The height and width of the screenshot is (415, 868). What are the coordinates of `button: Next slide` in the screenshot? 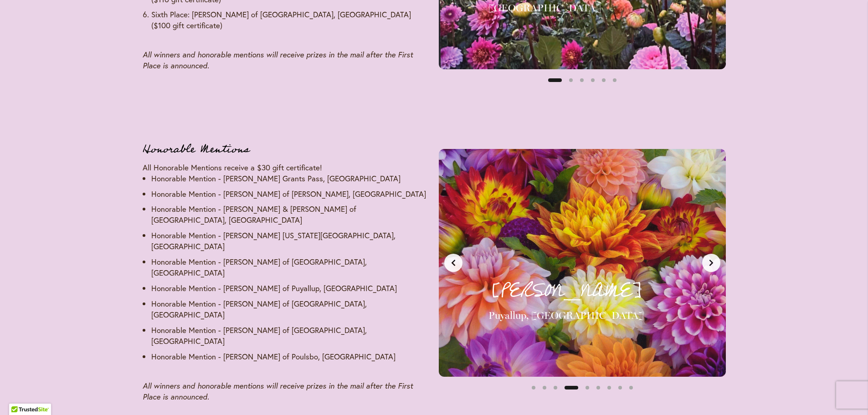 It's located at (711, 263).